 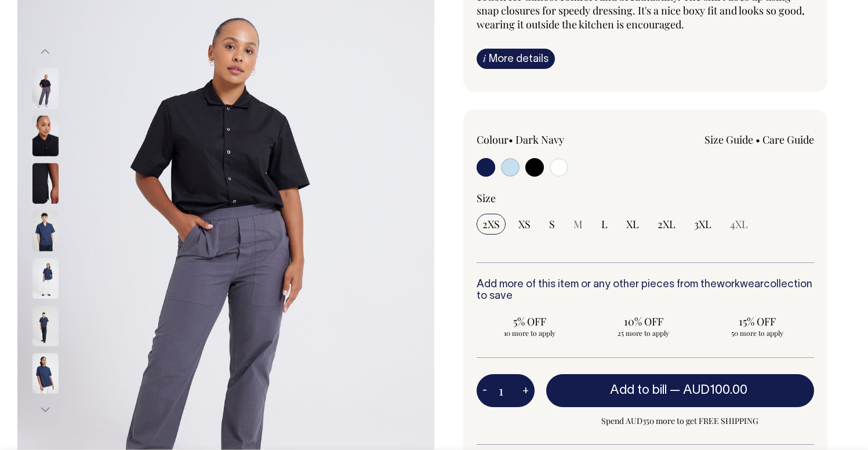 What do you see at coordinates (680, 391) in the screenshot?
I see `button: Add to bill —AUD100.00` at bounding box center [680, 391].